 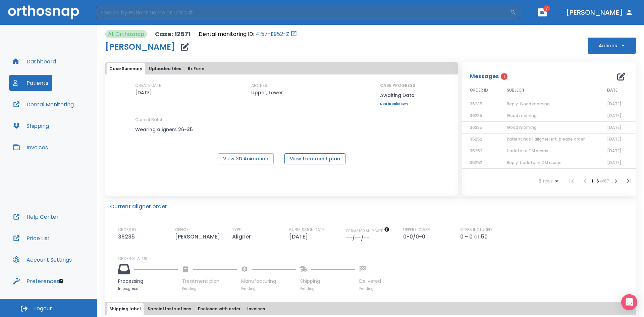 I want to click on button: Shipping label, so click(x=125, y=309).